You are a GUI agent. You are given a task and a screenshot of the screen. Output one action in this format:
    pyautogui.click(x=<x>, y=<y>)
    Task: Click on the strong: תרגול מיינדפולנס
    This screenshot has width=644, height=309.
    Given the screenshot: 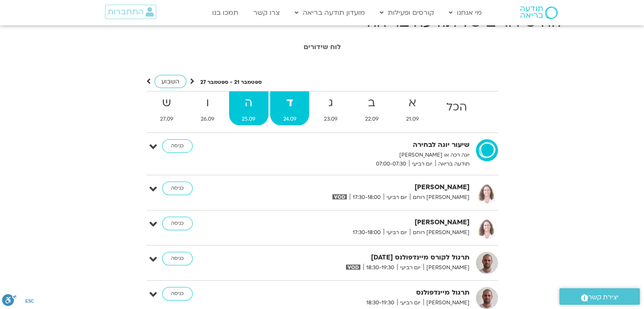 What is the action you would take?
    pyautogui.click(x=366, y=293)
    